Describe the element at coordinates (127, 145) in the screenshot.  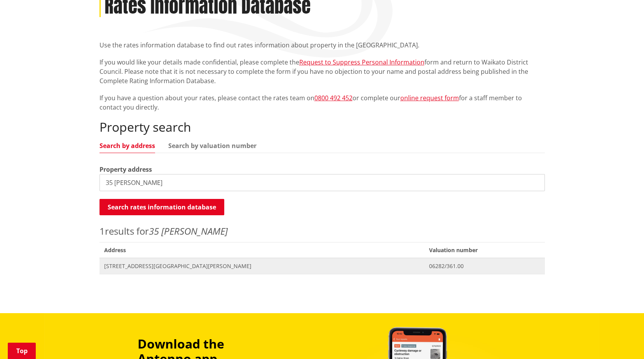
I see `a: Search by address` at that location.